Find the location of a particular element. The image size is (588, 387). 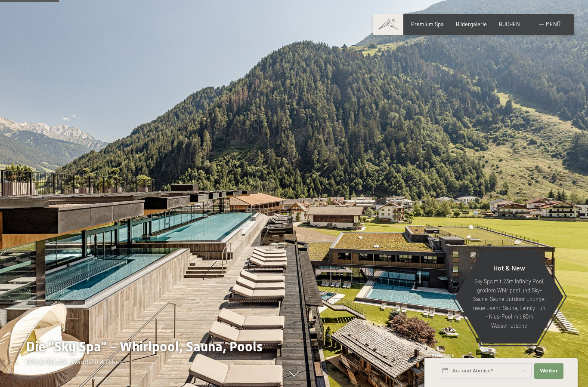

a: Hot & New Sky Spa mit 23m Infinity Pool, großem Whirlpool und Sky-Sauna, Sauna Outdoor Lounge, ne... is located at coordinates (509, 297).